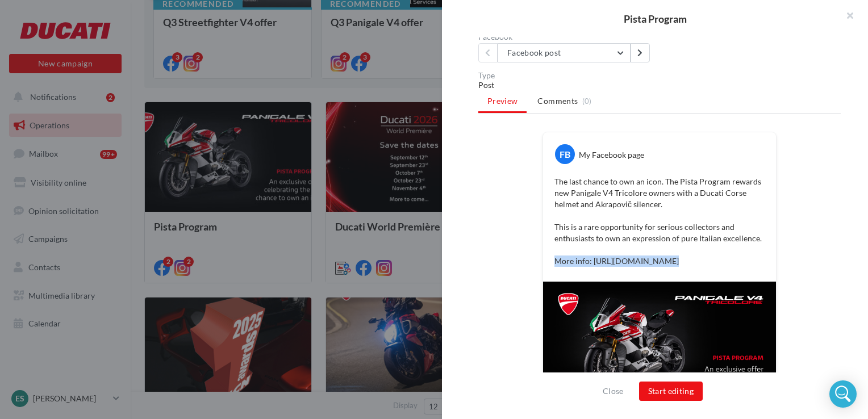 The width and height of the screenshot is (868, 419). Describe the element at coordinates (660, 85) in the screenshot. I see `div: Post` at that location.